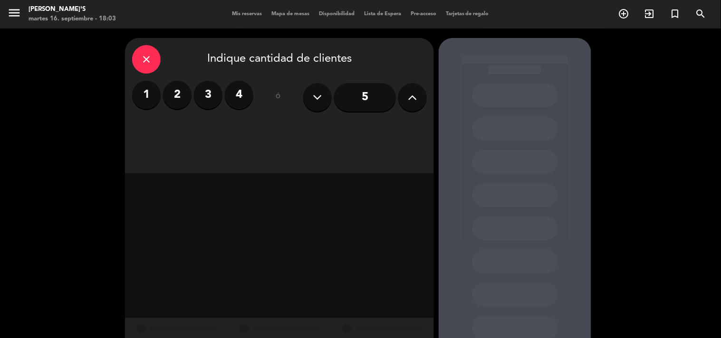 The height and width of the screenshot is (338, 721). I want to click on span: Mapa de mesas, so click(290, 14).